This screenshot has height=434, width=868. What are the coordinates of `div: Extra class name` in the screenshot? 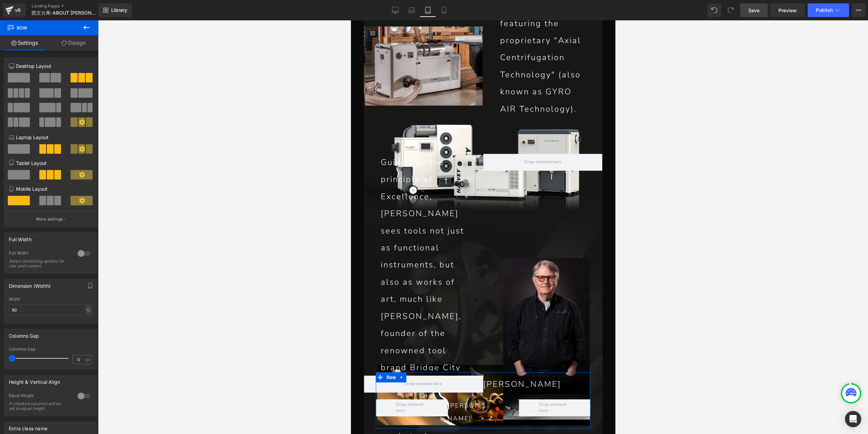 It's located at (28, 426).